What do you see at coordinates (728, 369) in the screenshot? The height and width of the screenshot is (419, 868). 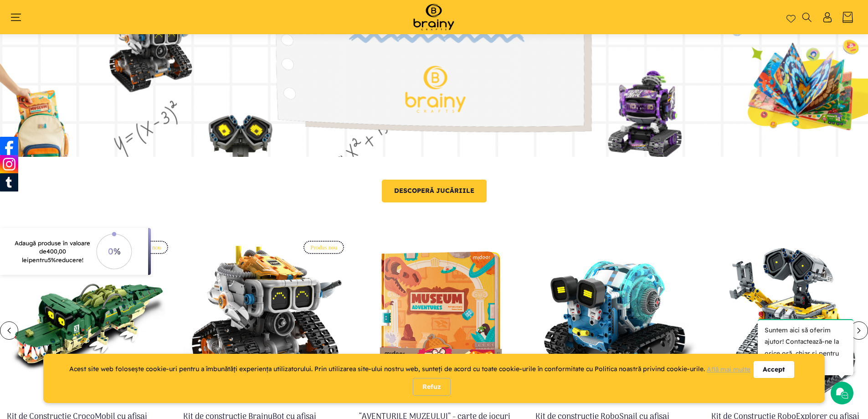 I see `a: Află mai multe` at bounding box center [728, 369].